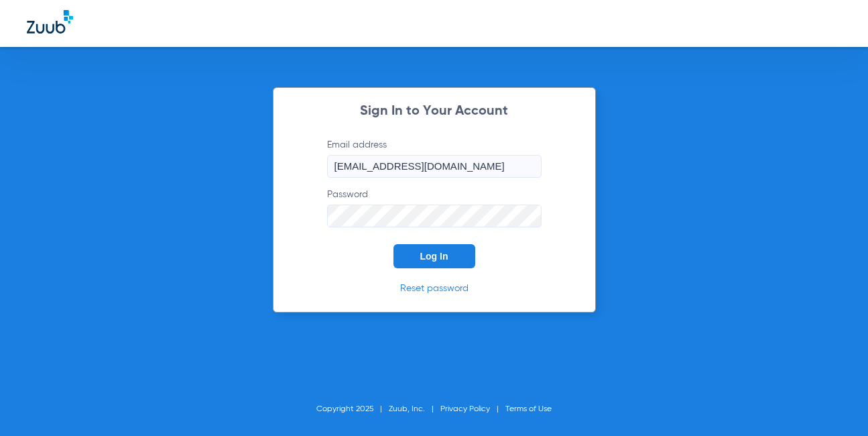  What do you see at coordinates (435, 167) in the screenshot?
I see `input: Email address` at bounding box center [435, 167].